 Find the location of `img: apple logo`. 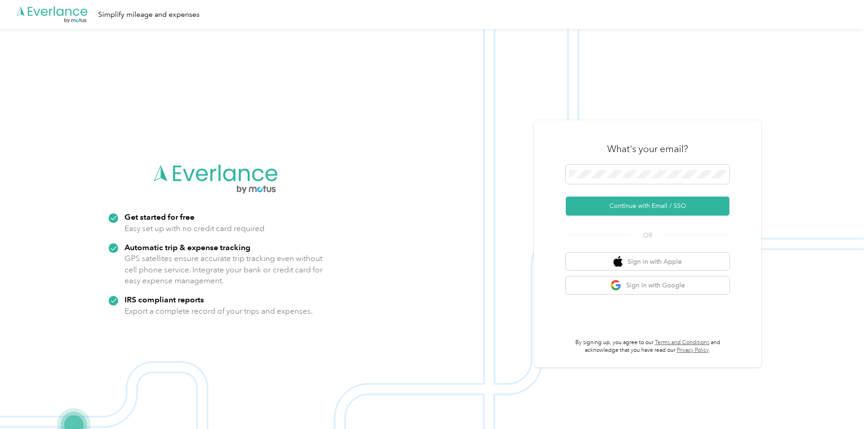

img: apple logo is located at coordinates (618, 261).